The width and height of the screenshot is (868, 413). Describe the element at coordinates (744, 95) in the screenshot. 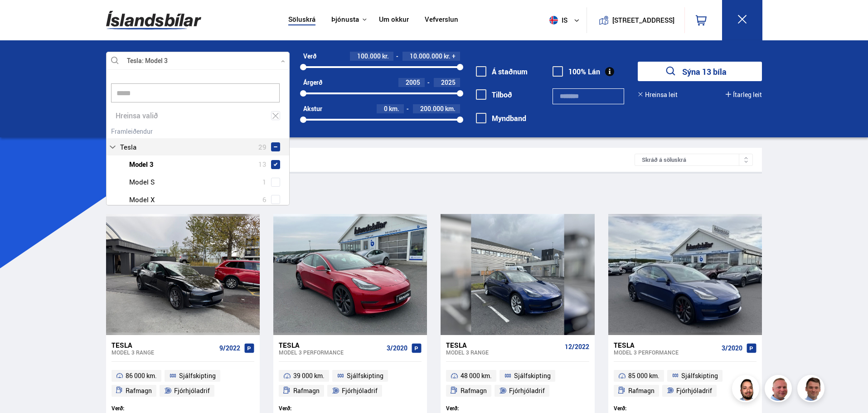

I see `button: Ítarleg leit` at that location.